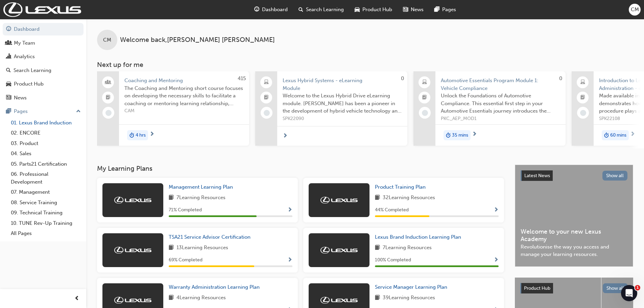 This screenshot has height=308, width=644. Describe the element at coordinates (342, 119) in the screenshot. I see `span: SPK22090` at that location.